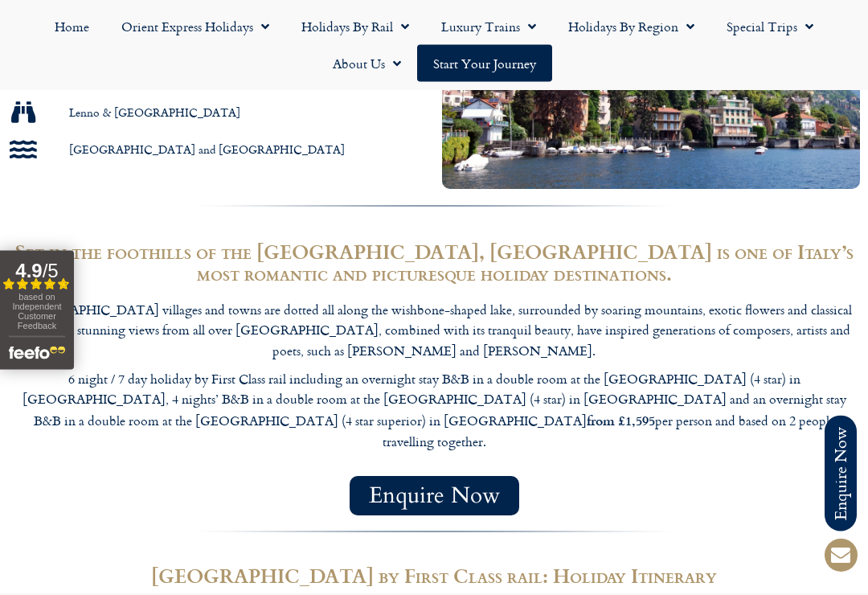  I want to click on a: Luxury Trains, so click(488, 26).